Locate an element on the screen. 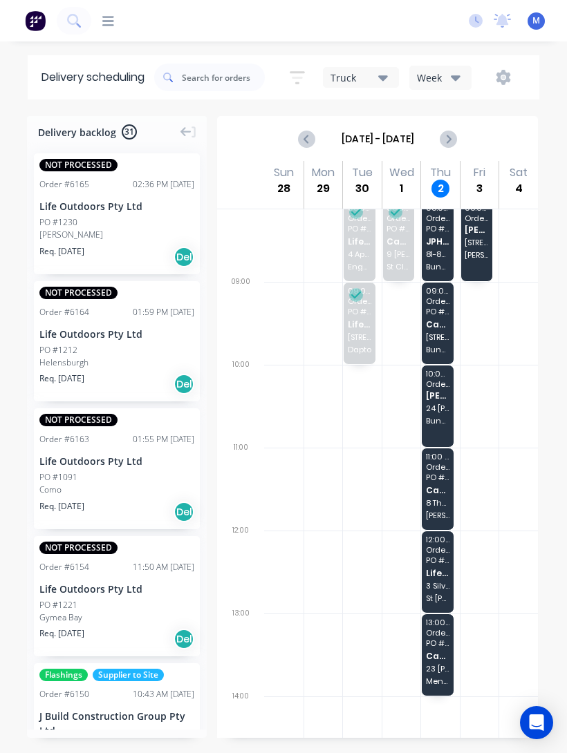  div: Sun is located at coordinates (283, 173).